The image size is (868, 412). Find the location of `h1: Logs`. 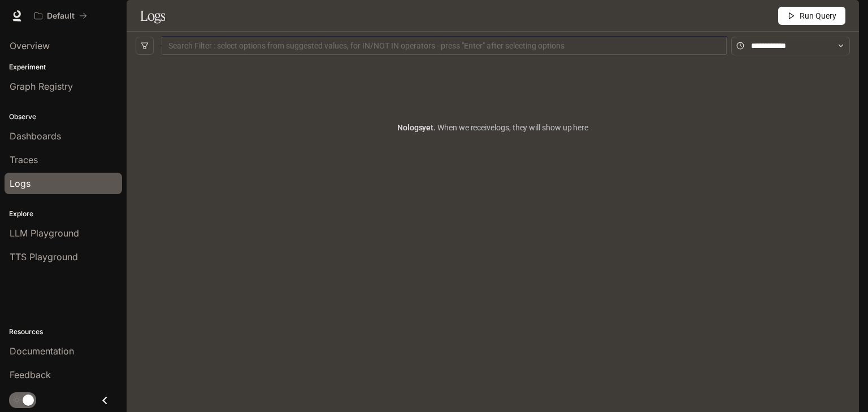

h1: Logs is located at coordinates (153, 16).